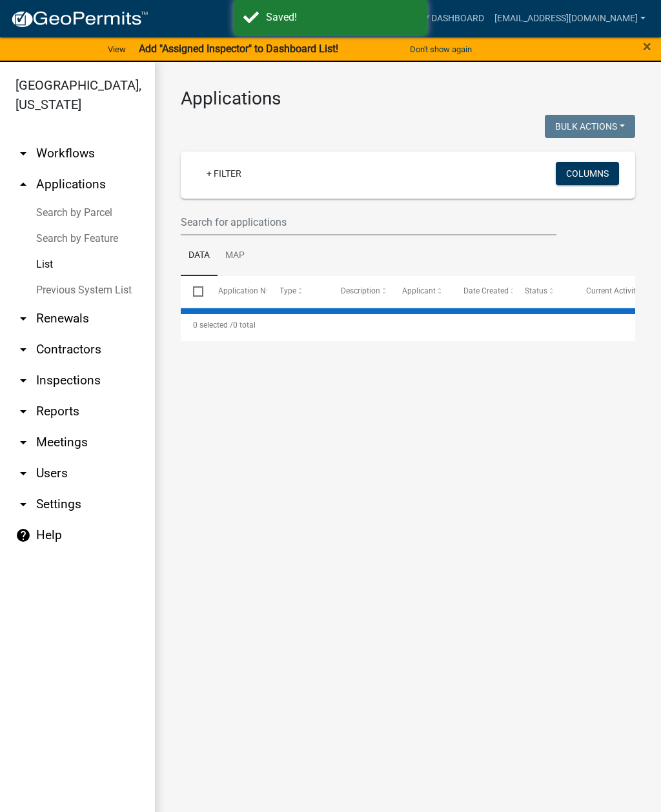 The height and width of the screenshot is (812, 661). I want to click on div: 0 total, so click(408, 325).